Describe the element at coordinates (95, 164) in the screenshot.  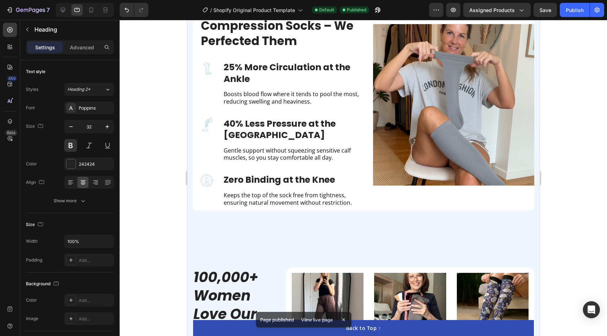
I see `div: 242424` at that location.